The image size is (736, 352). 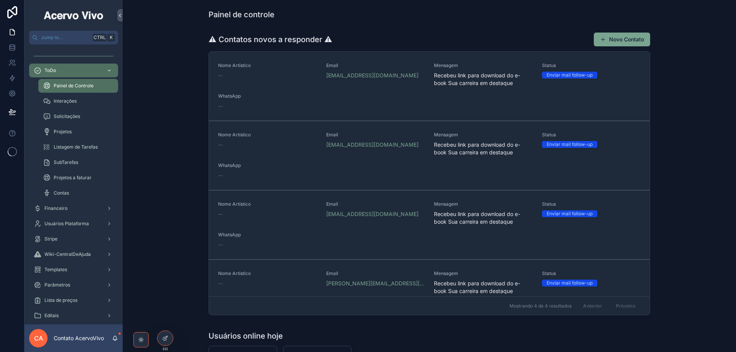 I want to click on span: Listagem de Tarefas, so click(x=76, y=147).